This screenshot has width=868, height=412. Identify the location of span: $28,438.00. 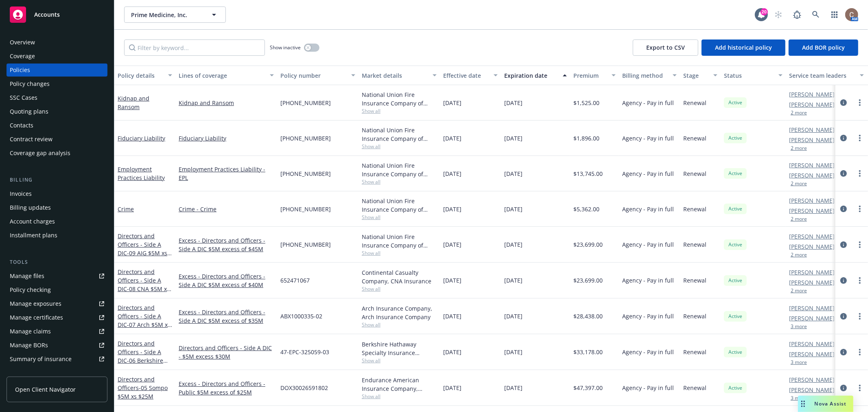
(589, 316).